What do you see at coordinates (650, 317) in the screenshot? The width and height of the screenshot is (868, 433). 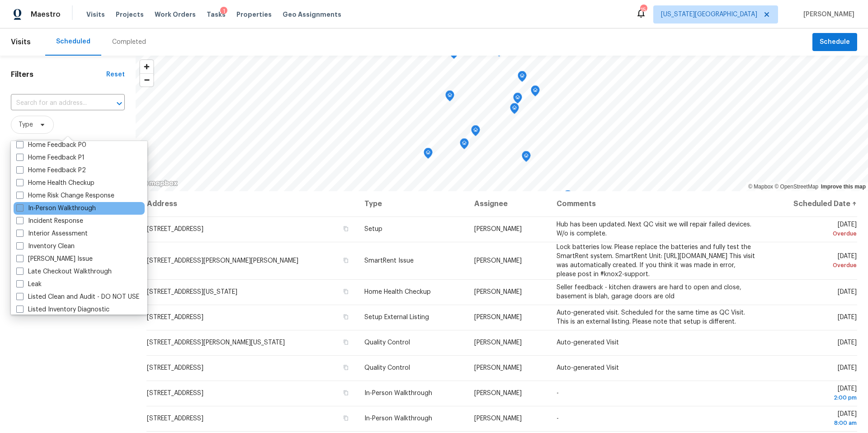 I see `span: Auto-generated visit. Scheduled for the same time as QC Visit. This is an external listing. Pleas...` at bounding box center [650, 317].